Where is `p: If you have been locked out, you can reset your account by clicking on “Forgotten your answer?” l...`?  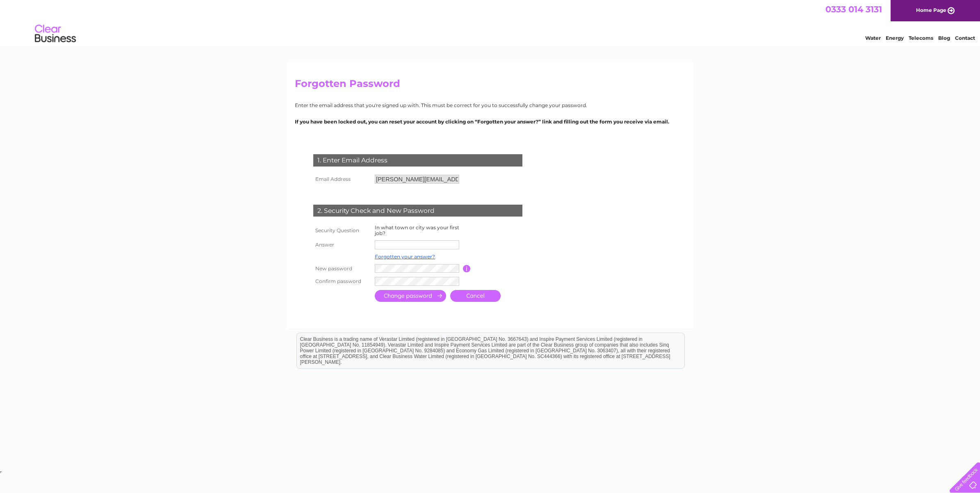
p: If you have been locked out, you can reset your account by clicking on “Forgotten your answer?” l... is located at coordinates (490, 121).